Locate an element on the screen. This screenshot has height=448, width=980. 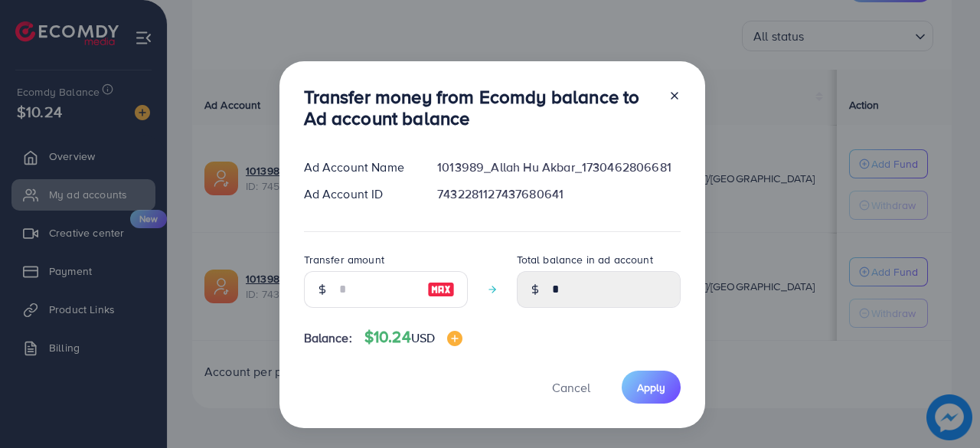
span: Balance: is located at coordinates (328, 337).